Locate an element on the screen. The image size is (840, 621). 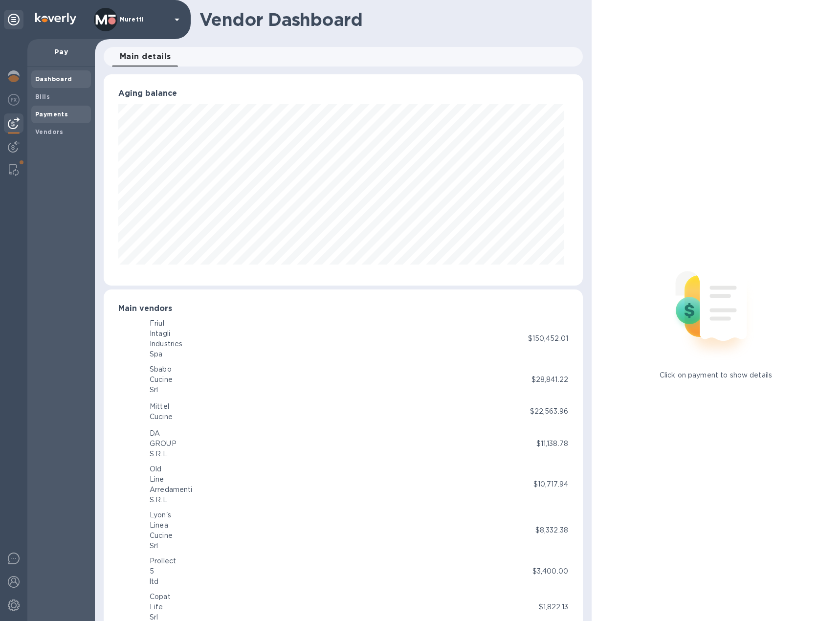
div: Intagli is located at coordinates (166, 334).